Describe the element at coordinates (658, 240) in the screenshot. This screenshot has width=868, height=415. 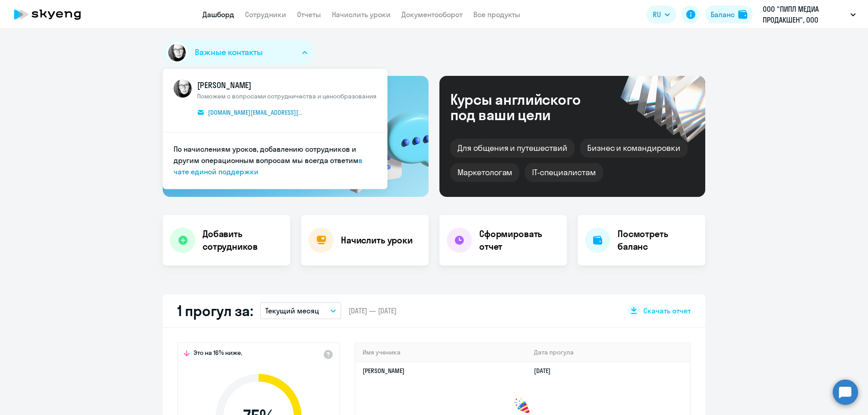
I see `h4: Посмотреть баланс` at that location.